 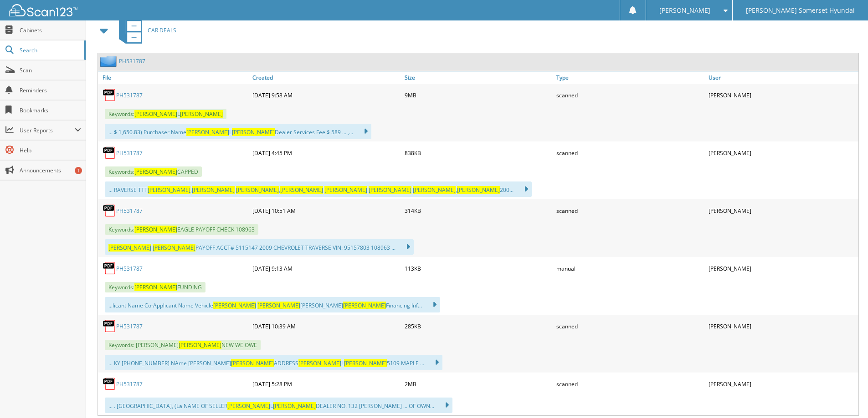 I want to click on span: Reminders, so click(x=50, y=90).